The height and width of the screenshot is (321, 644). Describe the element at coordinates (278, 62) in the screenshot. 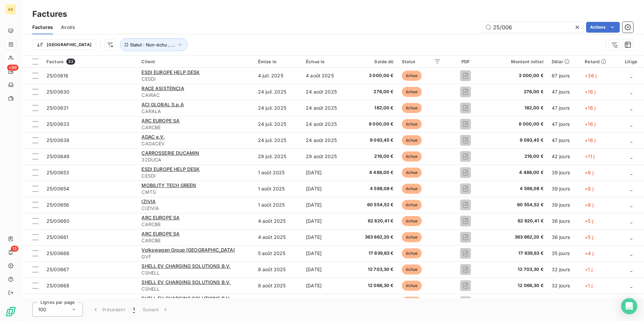

I see `div: Émise le` at that location.